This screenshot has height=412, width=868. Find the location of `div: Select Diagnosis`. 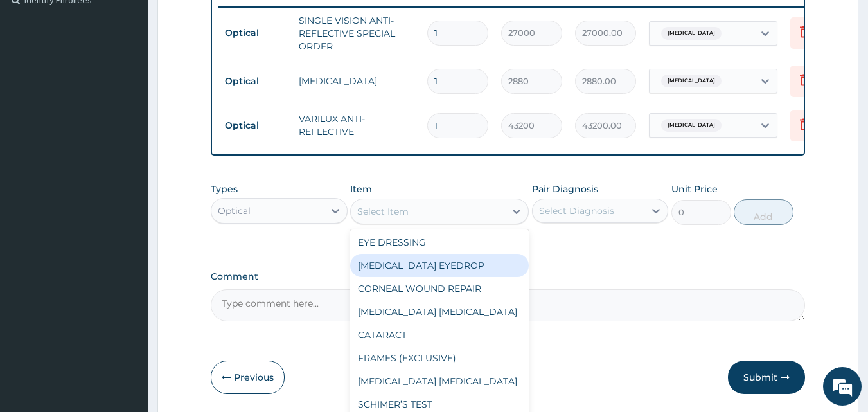

div: Select Diagnosis is located at coordinates (576, 211).